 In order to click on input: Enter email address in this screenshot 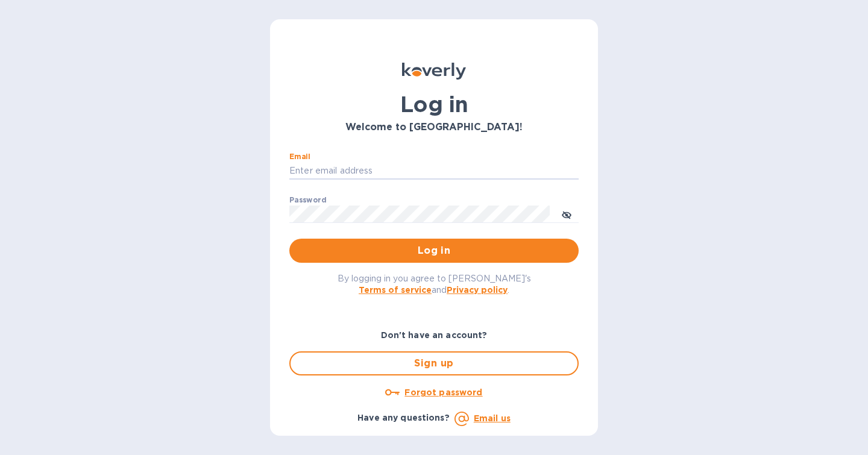, I will do `click(434, 171)`.